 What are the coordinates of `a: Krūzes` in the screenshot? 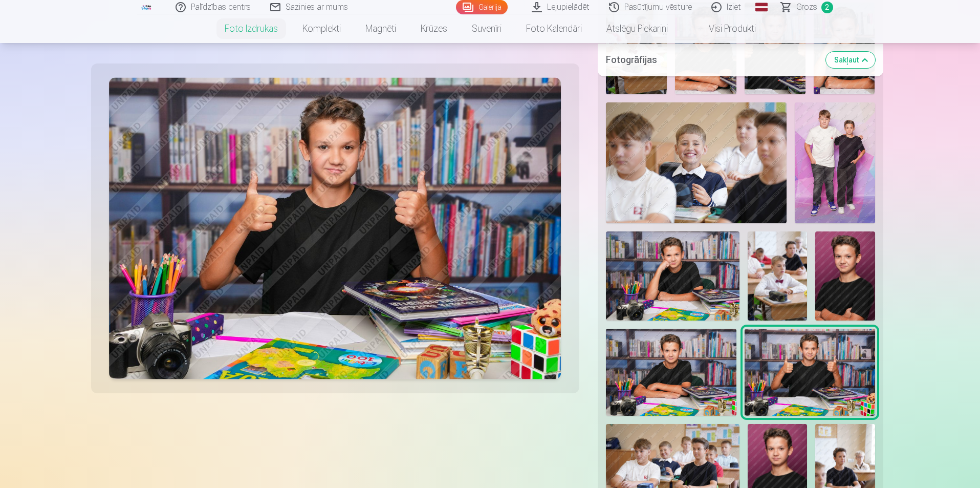 It's located at (435, 28).